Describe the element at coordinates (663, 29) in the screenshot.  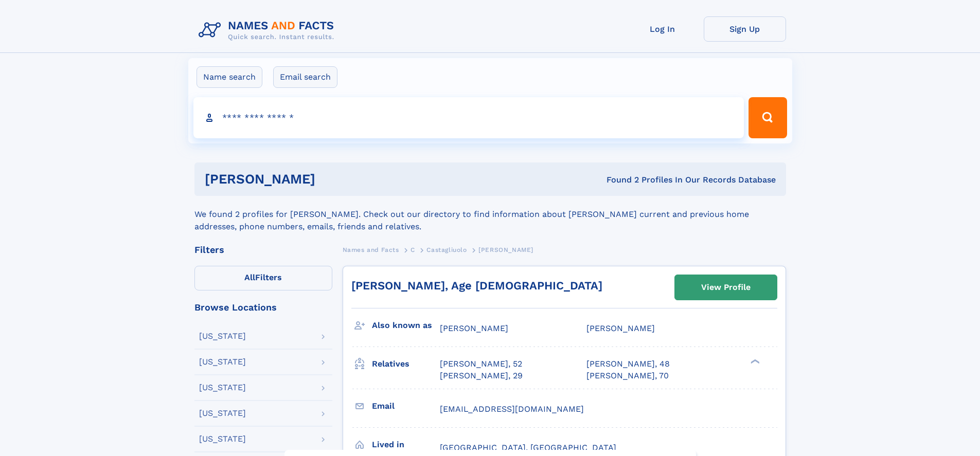
I see `a: Log In` at that location.